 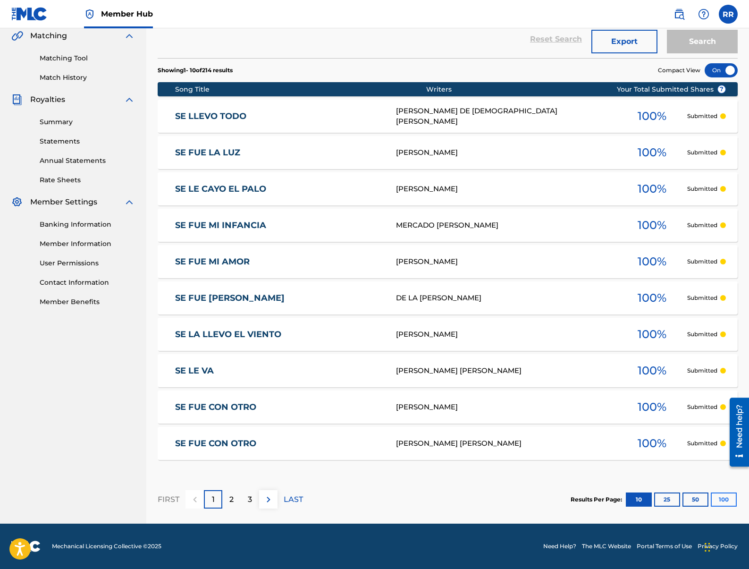 I want to click on div: Open Resource Center, so click(x=17, y=38).